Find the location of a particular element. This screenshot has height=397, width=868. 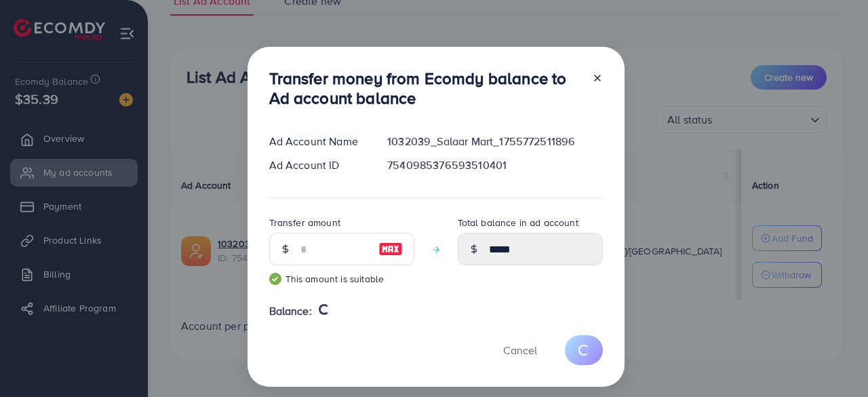

div: Ad Account ID is located at coordinates (317, 165).